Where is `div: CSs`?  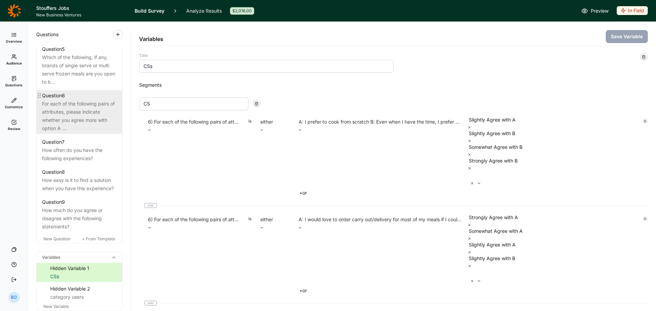
div: CSs is located at coordinates (83, 277).